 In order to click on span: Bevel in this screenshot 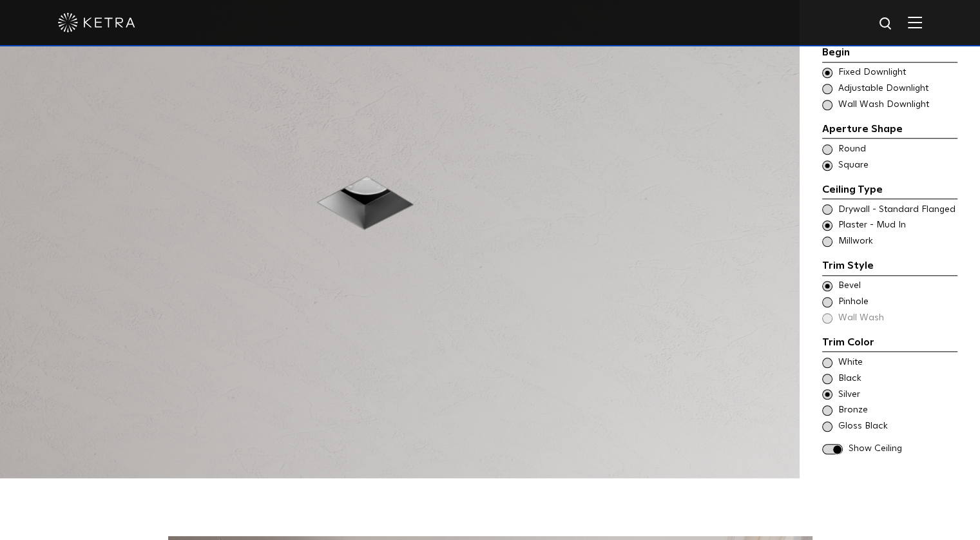, I will do `click(897, 286)`.